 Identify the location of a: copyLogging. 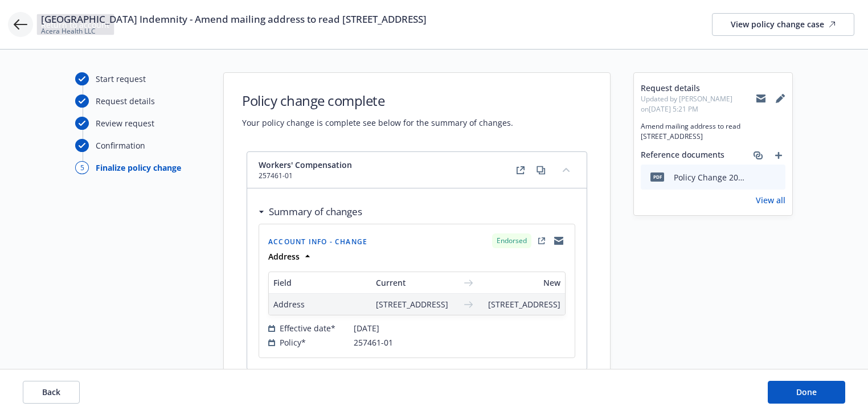
(559, 241).